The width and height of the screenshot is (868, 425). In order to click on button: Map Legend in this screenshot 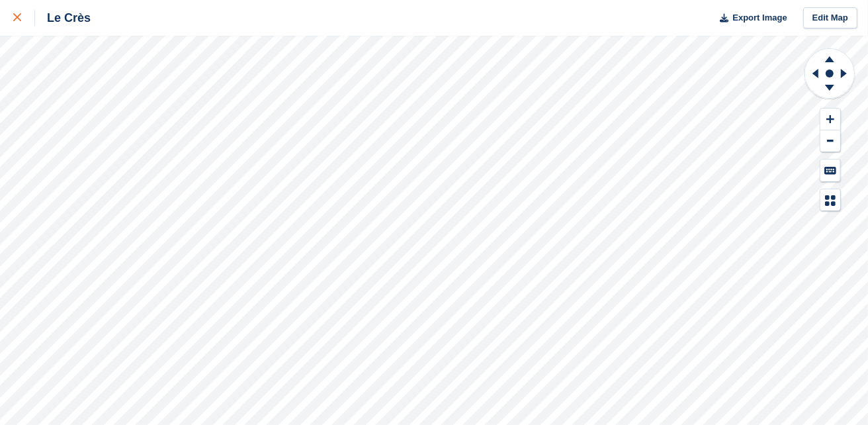, I will do `click(830, 200)`.